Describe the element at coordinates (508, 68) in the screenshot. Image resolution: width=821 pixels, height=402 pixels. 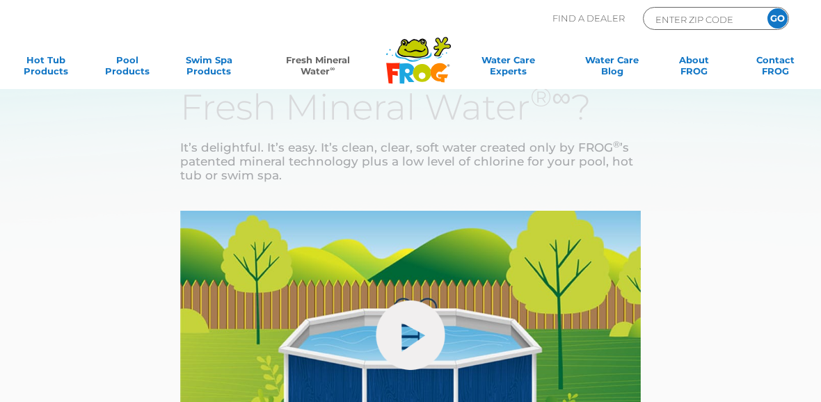
I see `a: Water CareExperts` at that location.